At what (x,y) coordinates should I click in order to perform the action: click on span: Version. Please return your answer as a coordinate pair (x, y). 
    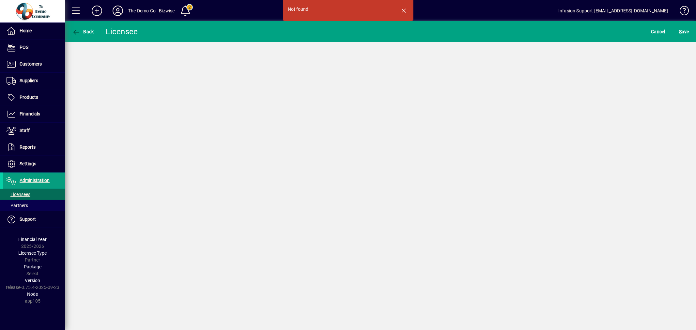
    Looking at the image, I should click on (33, 280).